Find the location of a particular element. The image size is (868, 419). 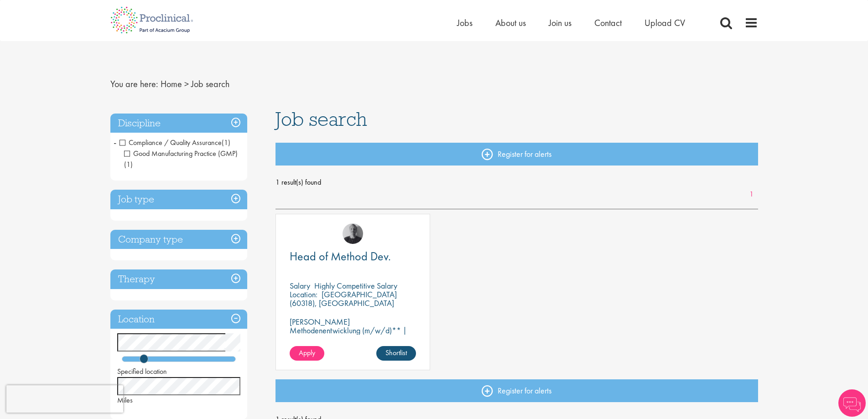

a: Apply is located at coordinates (307, 353).